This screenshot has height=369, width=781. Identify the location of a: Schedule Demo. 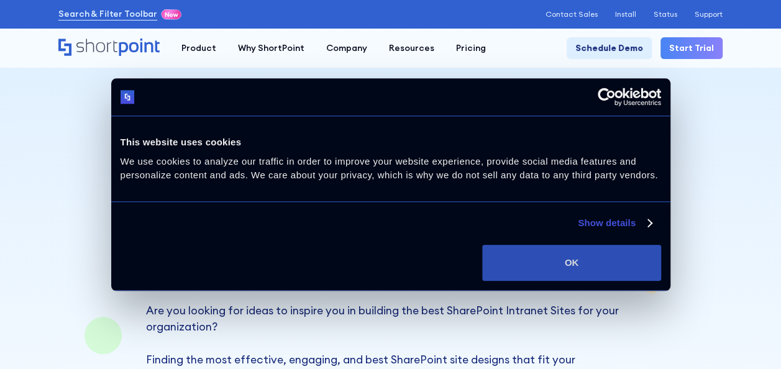
(609, 48).